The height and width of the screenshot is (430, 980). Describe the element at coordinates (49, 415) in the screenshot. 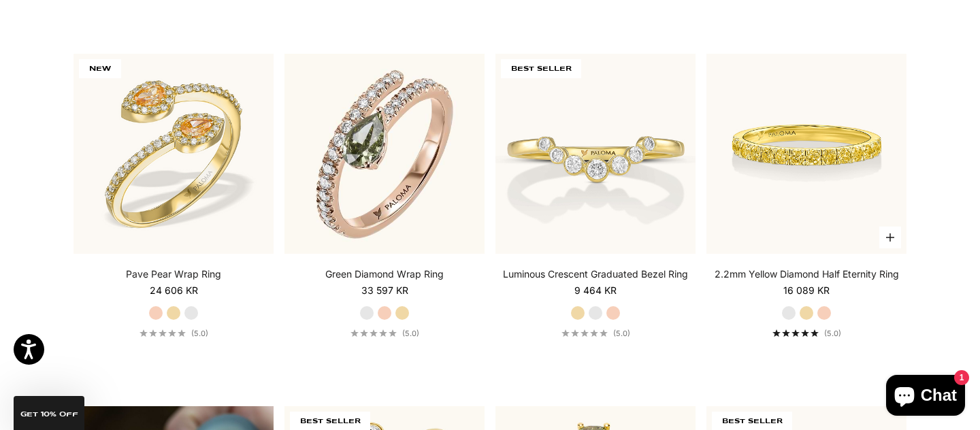

I see `span: GET 10% Off` at that location.